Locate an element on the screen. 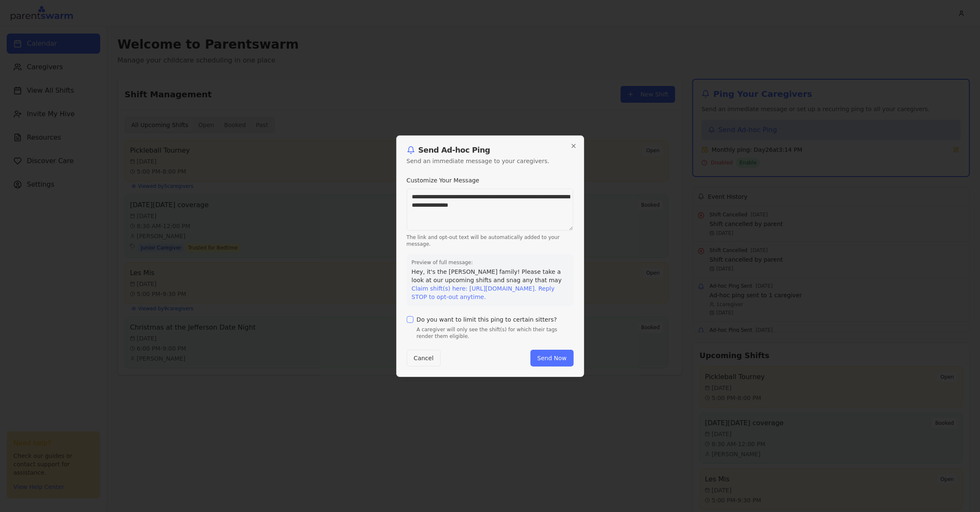 Image resolution: width=980 pixels, height=512 pixels. button: Send Now is located at coordinates (552, 358).